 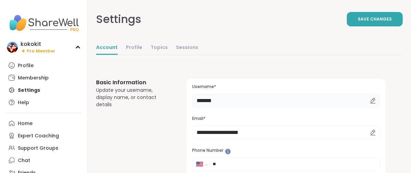 What do you see at coordinates (286, 151) in the screenshot?
I see `h3: Phone Number` at bounding box center [286, 151].